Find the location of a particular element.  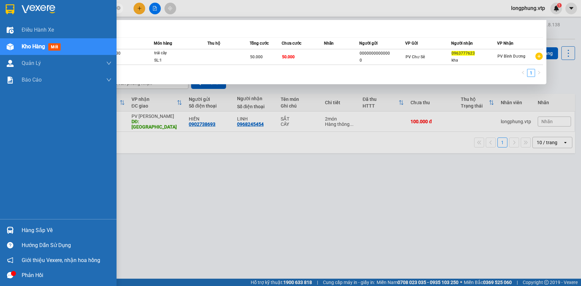

button: left is located at coordinates (523, 73).